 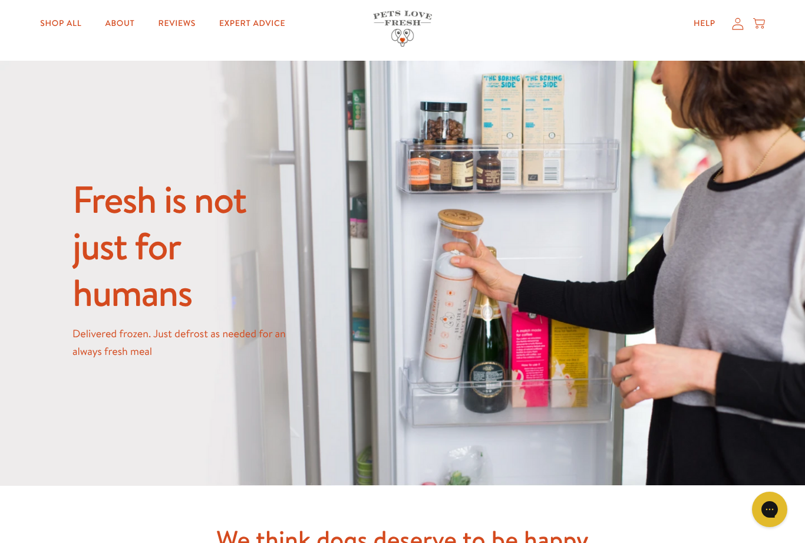 What do you see at coordinates (182, 245) in the screenshot?
I see `h2: Fresh is not just for humans` at bounding box center [182, 245].